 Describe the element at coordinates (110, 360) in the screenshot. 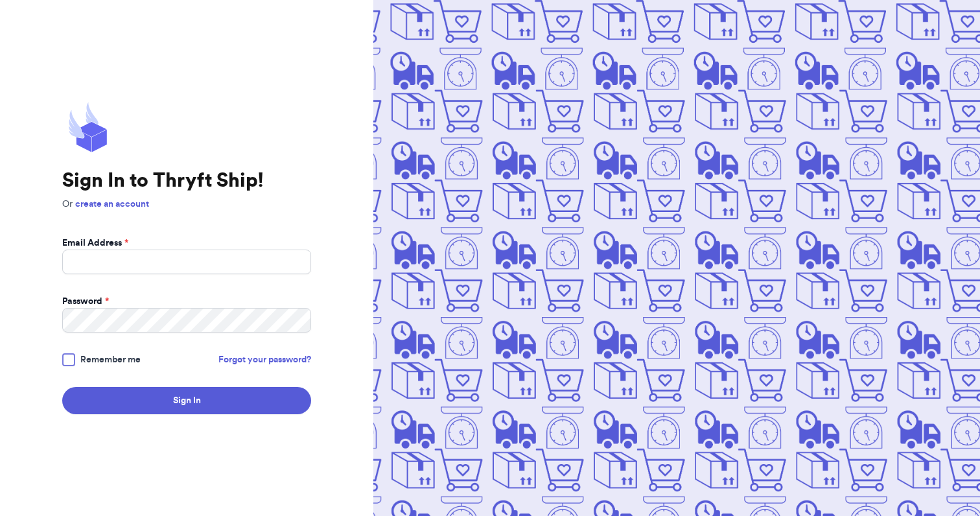

I see `span: Remember me` at that location.